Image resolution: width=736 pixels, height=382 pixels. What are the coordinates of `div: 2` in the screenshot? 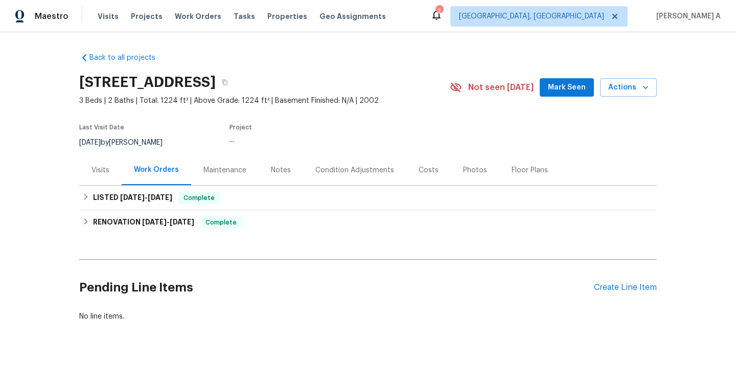 It's located at (439, 11).